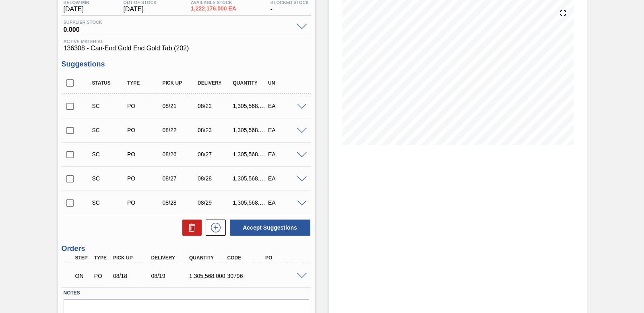  I want to click on div: UN, so click(286, 83).